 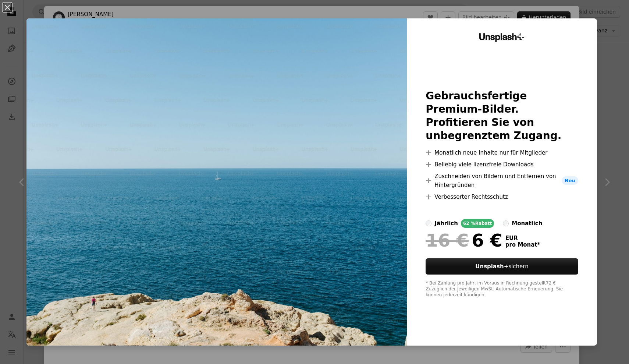 What do you see at coordinates (506, 223) in the screenshot?
I see `input: monatlich` at bounding box center [506, 223].